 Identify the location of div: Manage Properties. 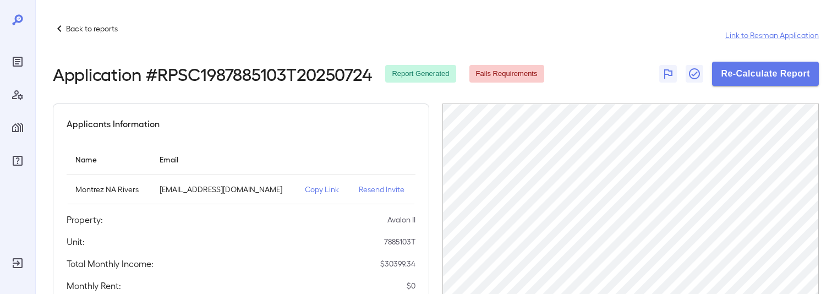
(18, 128).